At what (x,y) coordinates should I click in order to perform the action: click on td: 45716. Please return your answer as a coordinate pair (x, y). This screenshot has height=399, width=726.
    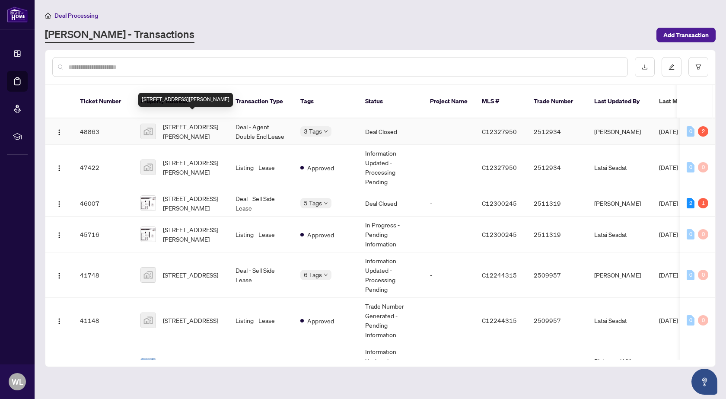
    Looking at the image, I should click on (103, 234).